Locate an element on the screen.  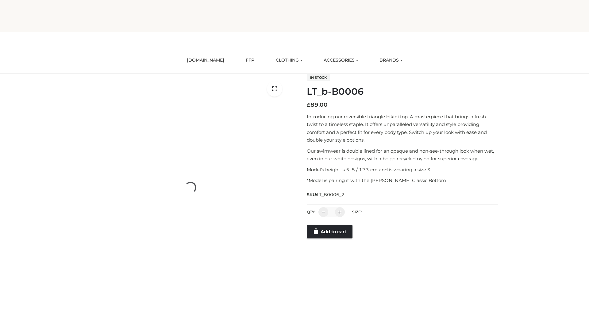
a: FFP is located at coordinates (250, 60).